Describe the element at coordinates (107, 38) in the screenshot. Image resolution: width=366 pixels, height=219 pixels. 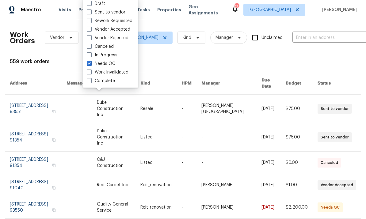
I see `label: Vendor Rejected` at that location.